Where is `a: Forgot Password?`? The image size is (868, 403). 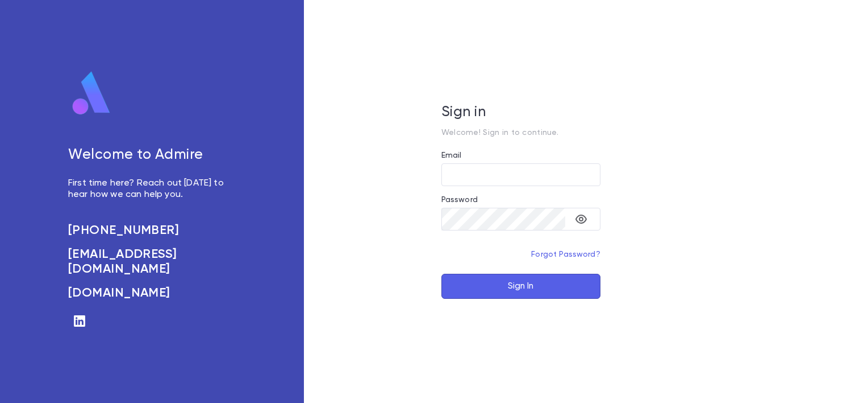 a: Forgot Password? is located at coordinates (566, 255).